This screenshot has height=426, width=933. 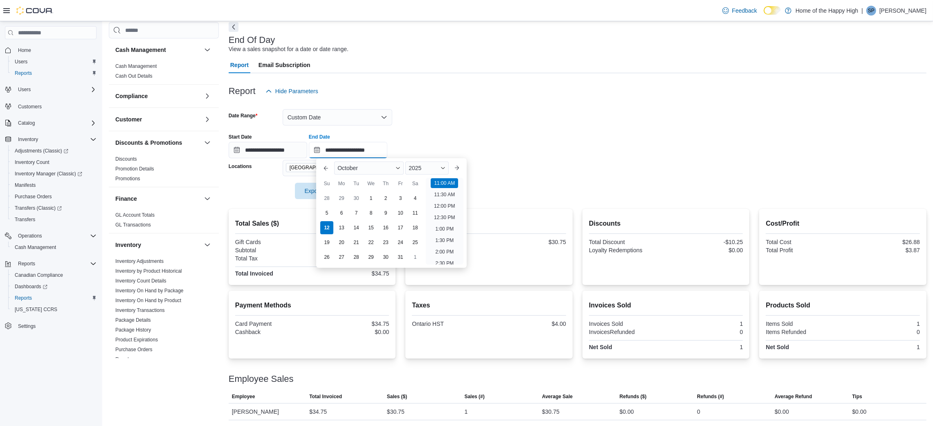 What do you see at coordinates (31, 287) in the screenshot?
I see `span: Dashboards` at bounding box center [31, 287].